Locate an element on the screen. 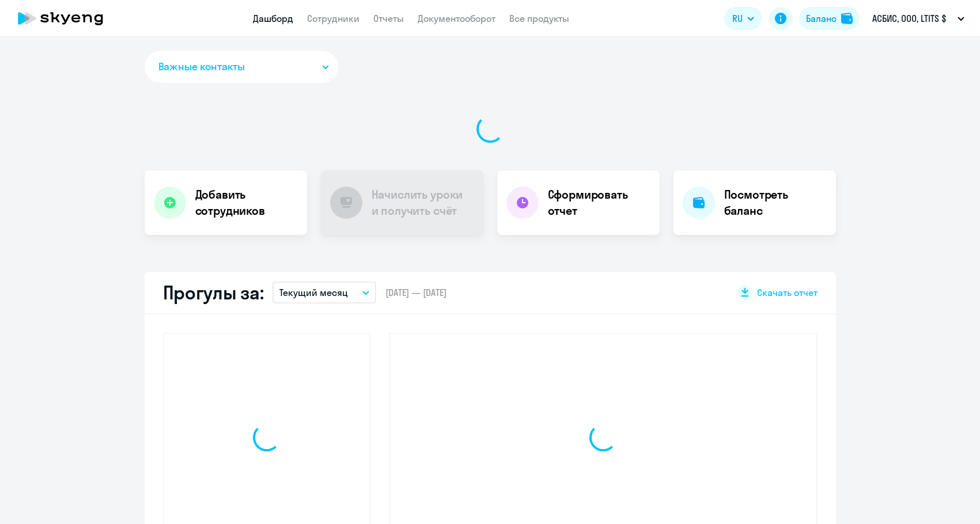 This screenshot has width=980, height=524. h4: Посмотреть баланс is located at coordinates (776, 203).